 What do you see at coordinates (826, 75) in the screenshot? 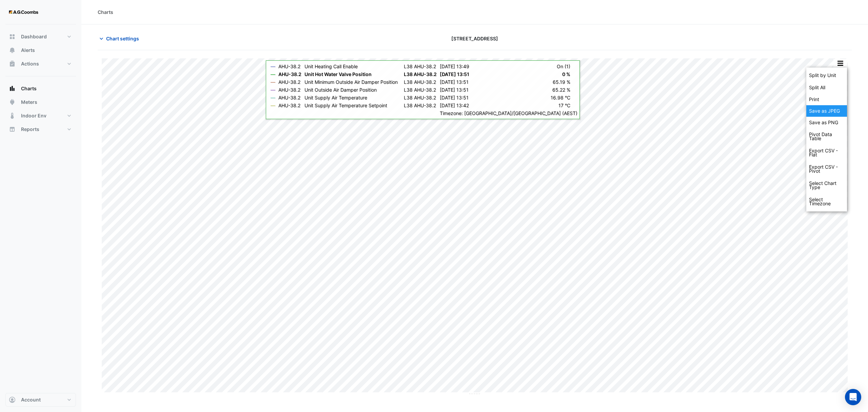
I see `div: Data series of the same unit displayed on the same chart, except for binary data` at bounding box center [826, 75].